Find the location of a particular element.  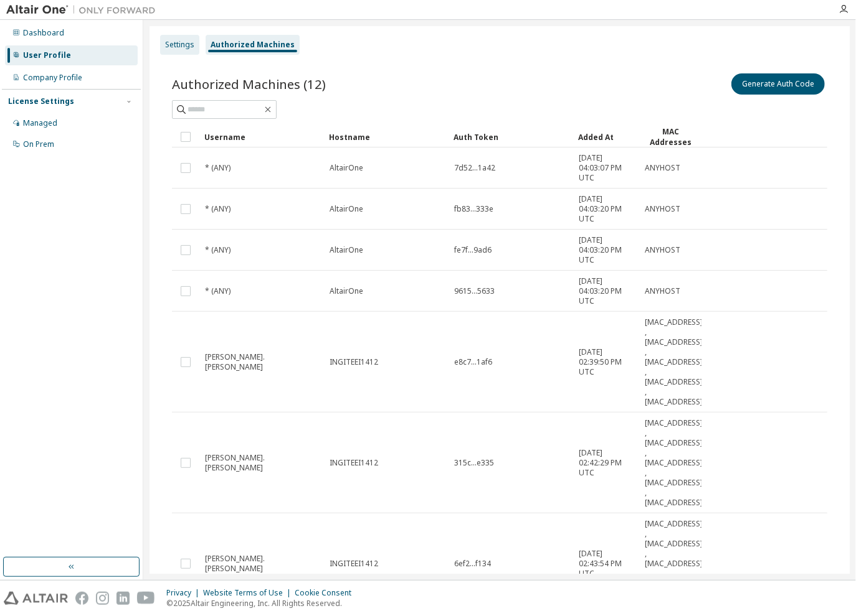

div: Settings is located at coordinates (179, 45).